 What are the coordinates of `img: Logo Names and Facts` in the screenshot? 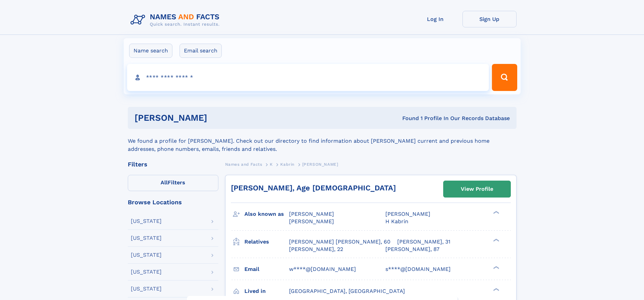 It's located at (176, 20).